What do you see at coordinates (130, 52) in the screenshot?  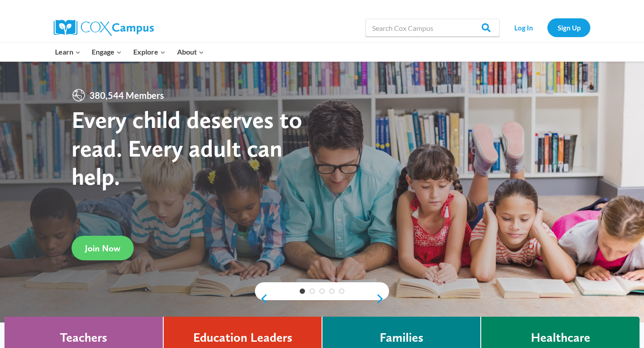 I see `nav: Primary Navigation` at bounding box center [130, 52].